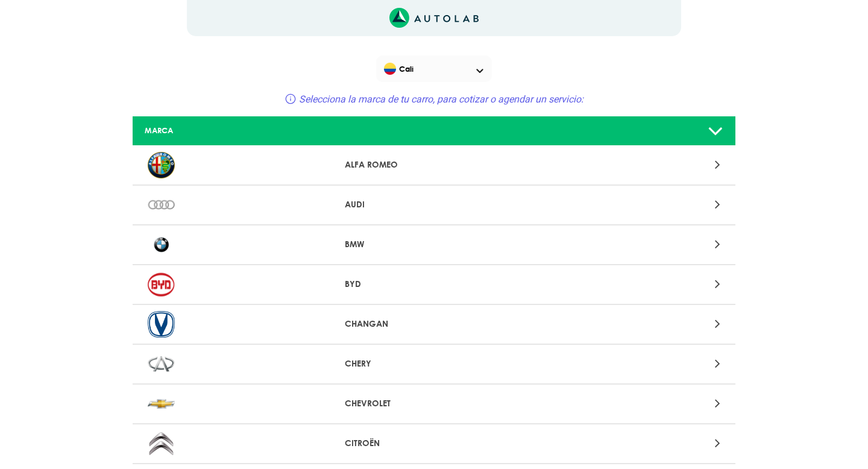 The image size is (868, 469). Describe the element at coordinates (434, 363) in the screenshot. I see `p: CHERY` at that location.